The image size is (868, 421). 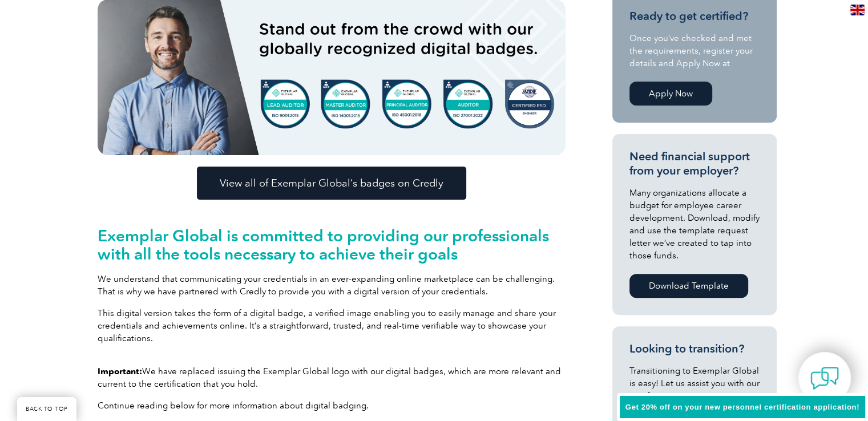 What do you see at coordinates (332, 406) in the screenshot?
I see `p: Continue reading below for more information about digital badging.` at bounding box center [332, 406].